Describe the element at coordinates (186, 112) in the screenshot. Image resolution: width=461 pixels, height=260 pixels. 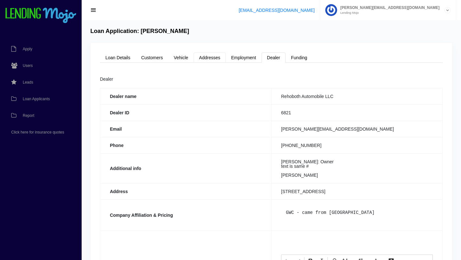
I see `th: Dealer ID` at that location.